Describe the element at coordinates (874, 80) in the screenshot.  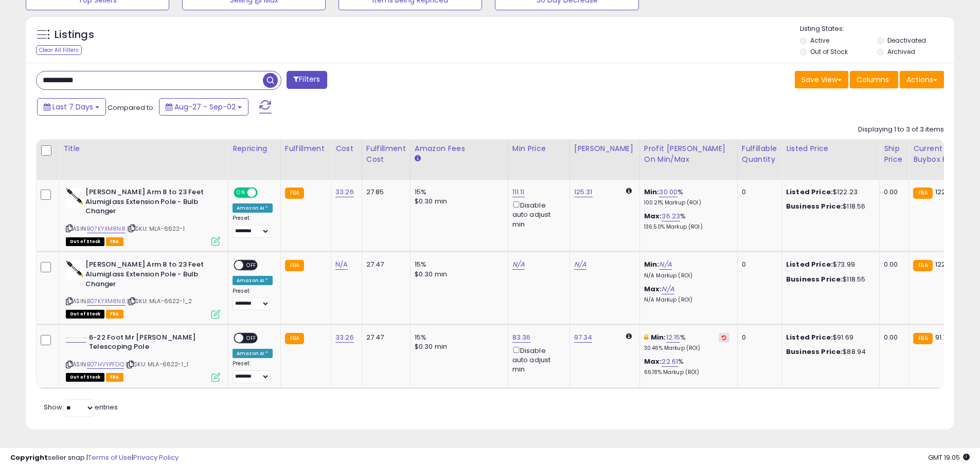
I see `button: Columns` at that location.